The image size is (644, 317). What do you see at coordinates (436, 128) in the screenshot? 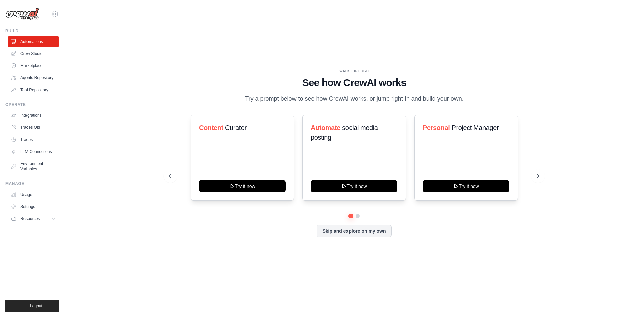
I see `span: Personal` at bounding box center [436, 128].